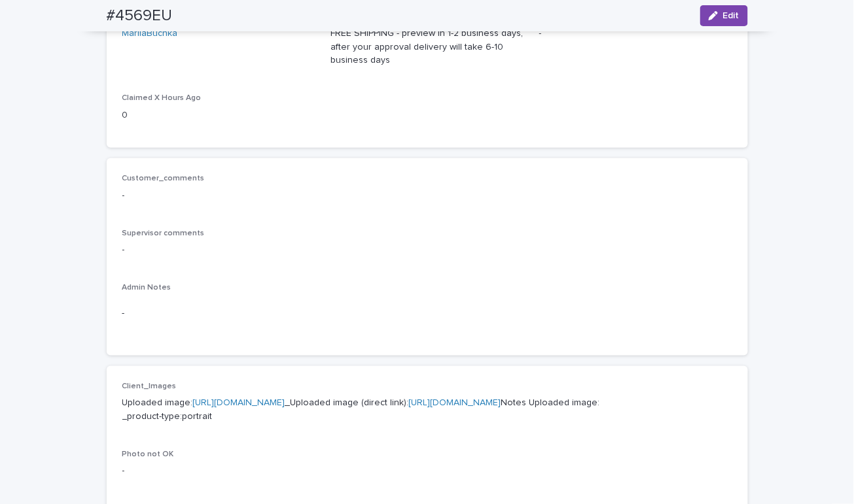 Image resolution: width=854 pixels, height=504 pixels. I want to click on a: MariiaBuchka, so click(150, 33).